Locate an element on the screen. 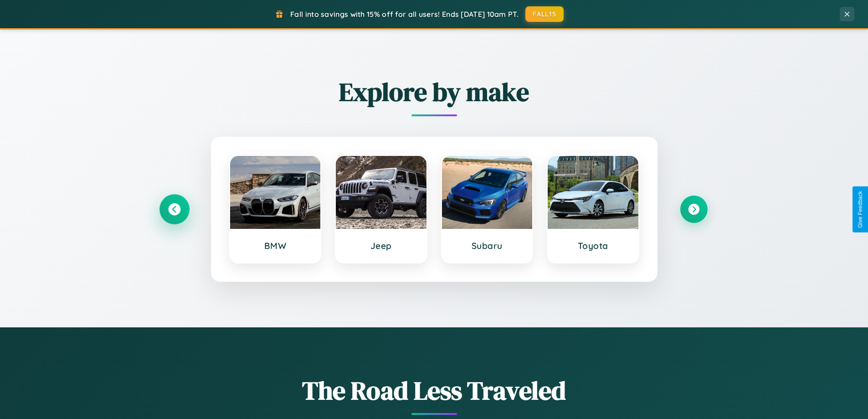 This screenshot has height=419, width=868. h3: Subaru is located at coordinates (487, 246).